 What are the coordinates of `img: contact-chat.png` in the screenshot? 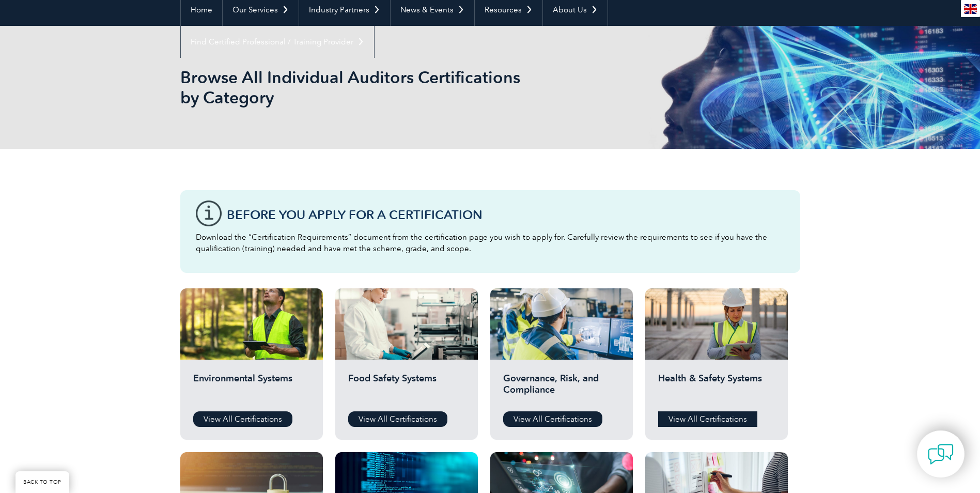 It's located at (940, 454).